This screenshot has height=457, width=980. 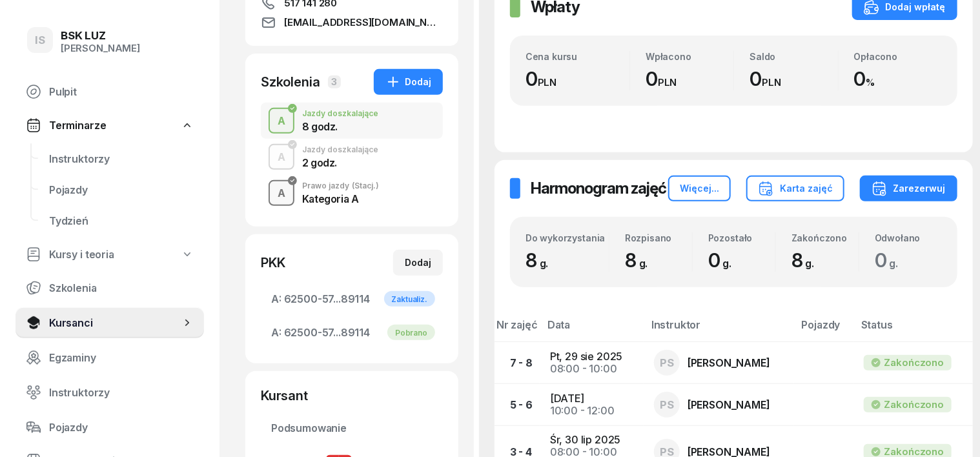 I want to click on a: Szkolenia, so click(x=109, y=288).